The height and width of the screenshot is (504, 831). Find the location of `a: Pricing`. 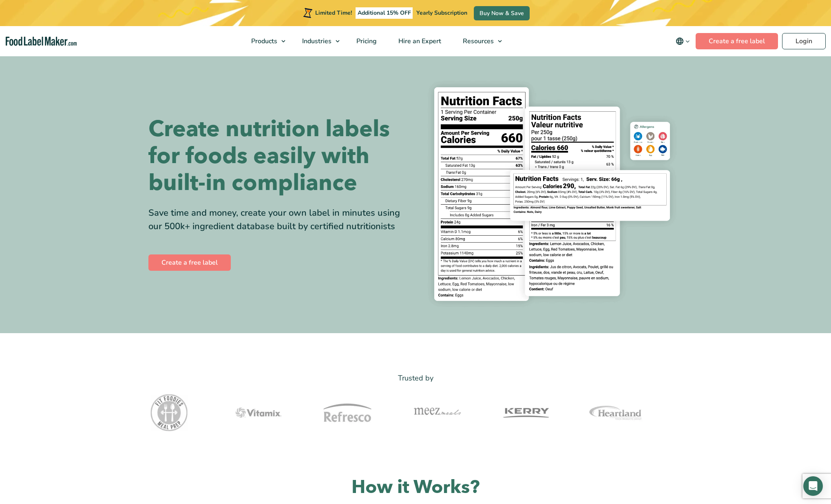

a: Pricing is located at coordinates (365, 41).